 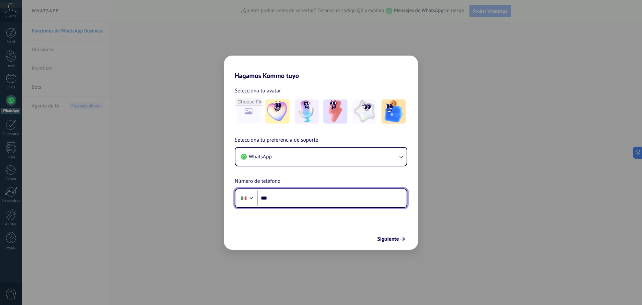 I want to click on span: Siguiente, so click(x=388, y=239).